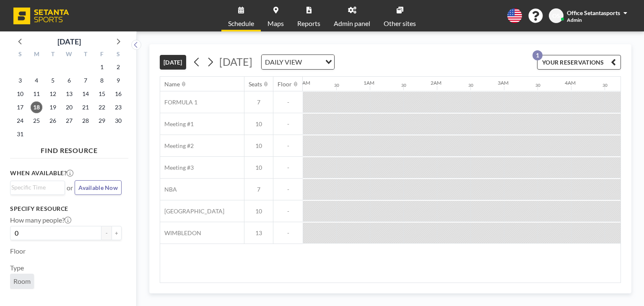  I want to click on span: Friday, August 15, 2025, so click(102, 94).